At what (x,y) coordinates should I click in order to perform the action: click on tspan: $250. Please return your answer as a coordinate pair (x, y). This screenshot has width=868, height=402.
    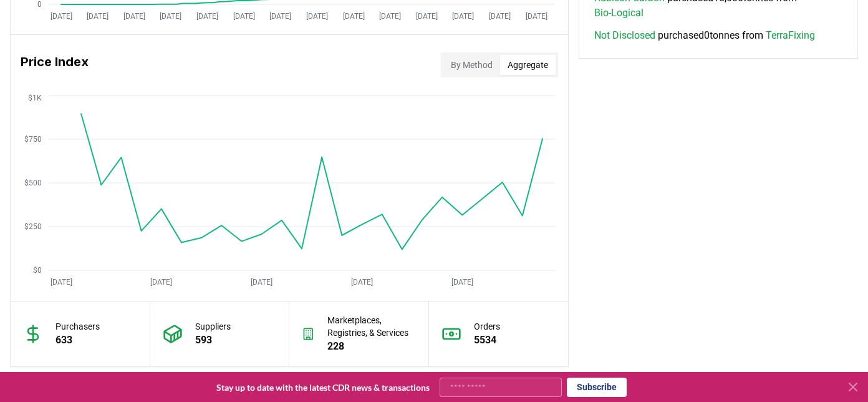
    Looking at the image, I should click on (33, 227).